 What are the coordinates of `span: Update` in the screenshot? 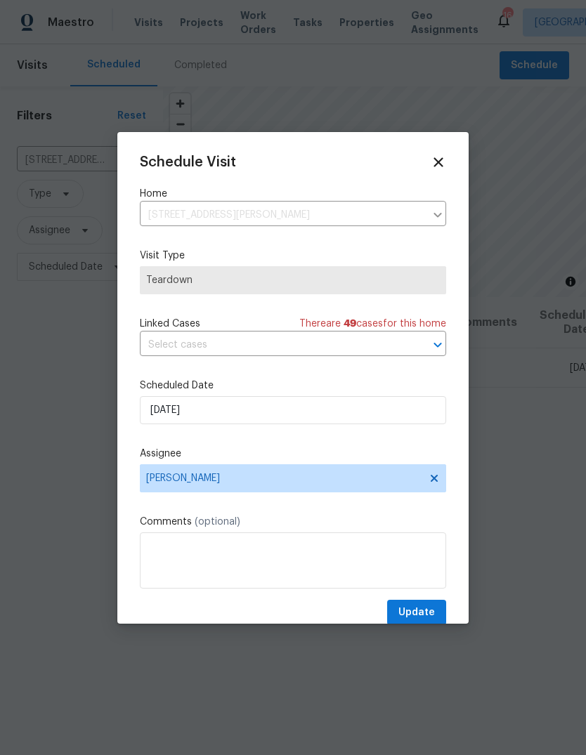 It's located at (417, 613).